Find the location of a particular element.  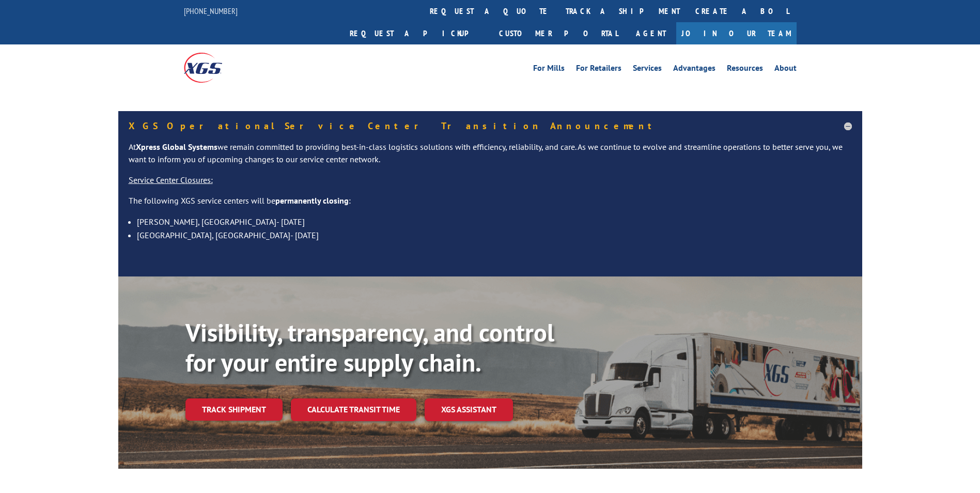

a: For Mills is located at coordinates (549, 70).